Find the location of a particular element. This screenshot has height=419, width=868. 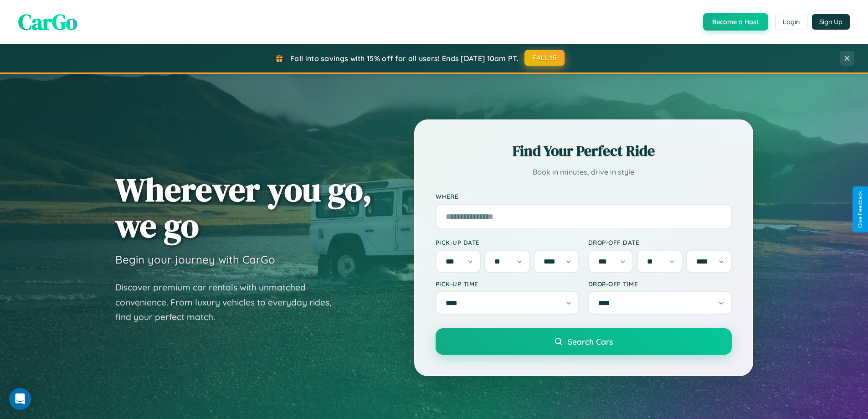

h1: Wherever you go, we go is located at coordinates (244, 207).